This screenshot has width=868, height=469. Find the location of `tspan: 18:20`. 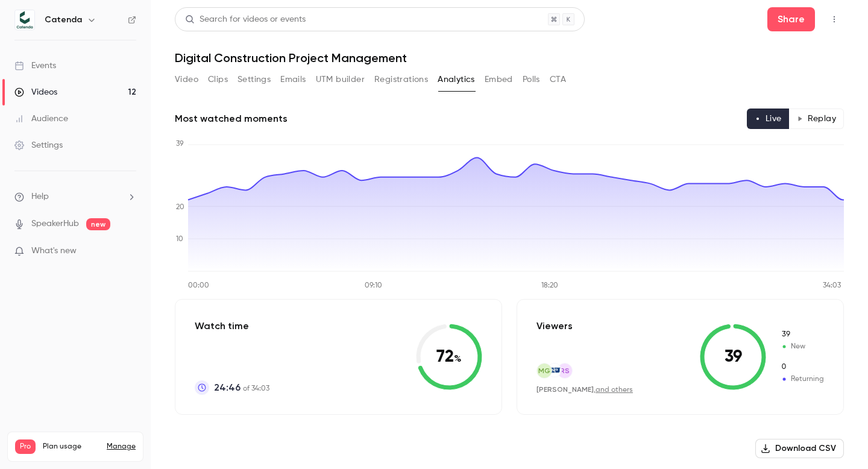

tspan: 18:20 is located at coordinates (549, 285).